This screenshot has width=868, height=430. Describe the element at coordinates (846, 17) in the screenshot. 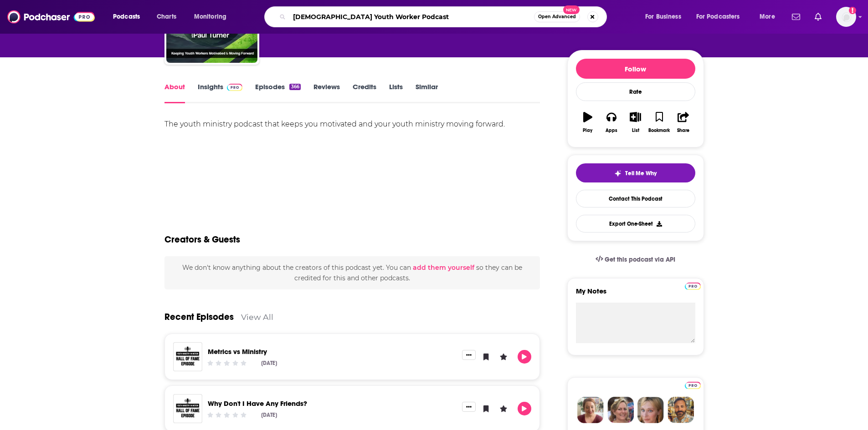

I see `button: Show profile menu` at that location.